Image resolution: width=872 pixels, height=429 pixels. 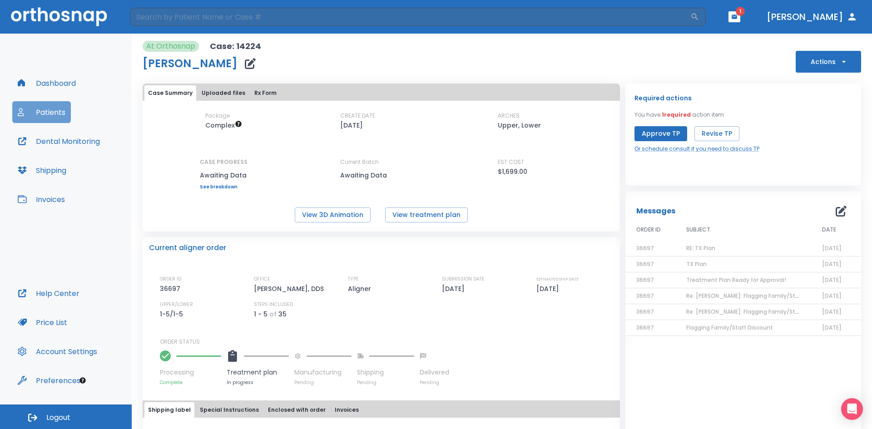 What do you see at coordinates (58, 418) in the screenshot?
I see `span: Logout` at bounding box center [58, 418].